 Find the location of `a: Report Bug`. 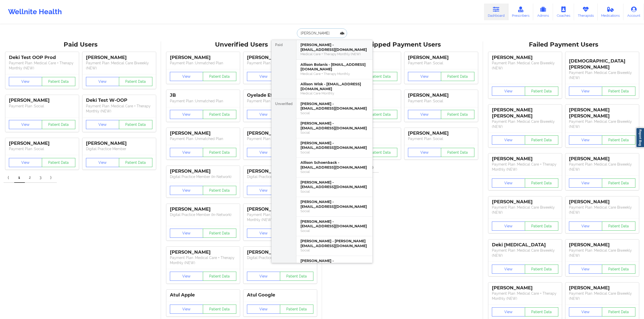

a: Report Bug is located at coordinates (640, 137).